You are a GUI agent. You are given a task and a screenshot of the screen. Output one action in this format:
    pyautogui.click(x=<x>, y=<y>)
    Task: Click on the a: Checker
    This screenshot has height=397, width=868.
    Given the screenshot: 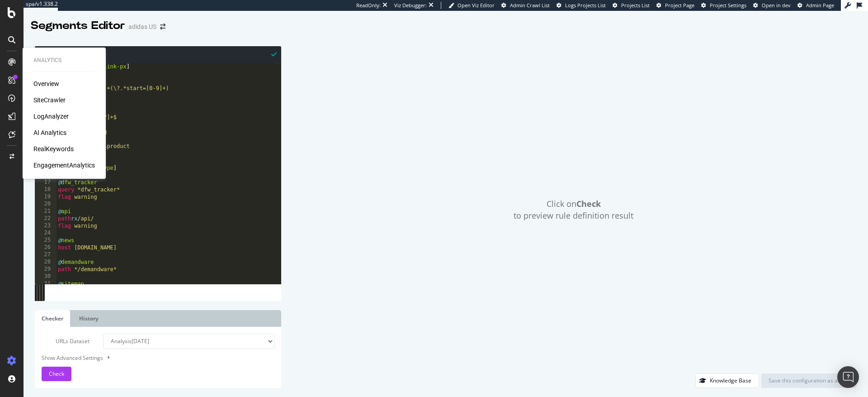 What is the action you would take?
    pyautogui.click(x=53, y=318)
    